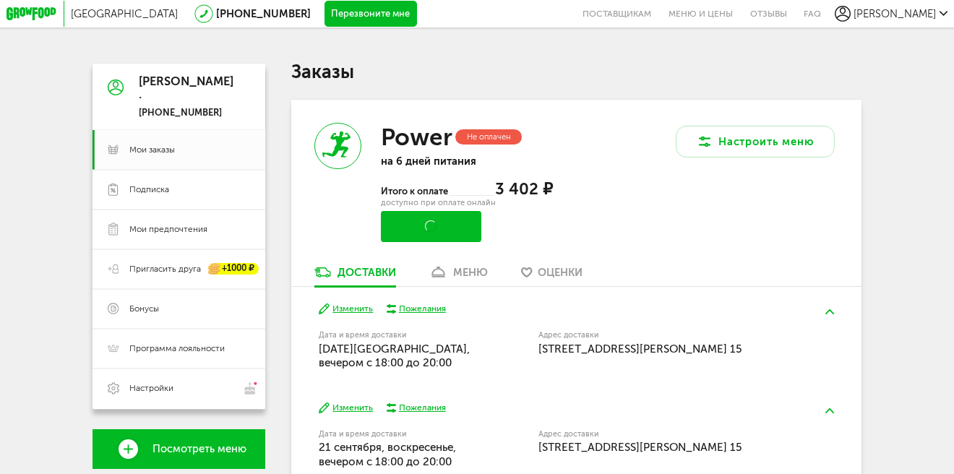 The image size is (954, 474). Describe the element at coordinates (179, 229) in the screenshot. I see `a: Мои предпочтения` at that location.